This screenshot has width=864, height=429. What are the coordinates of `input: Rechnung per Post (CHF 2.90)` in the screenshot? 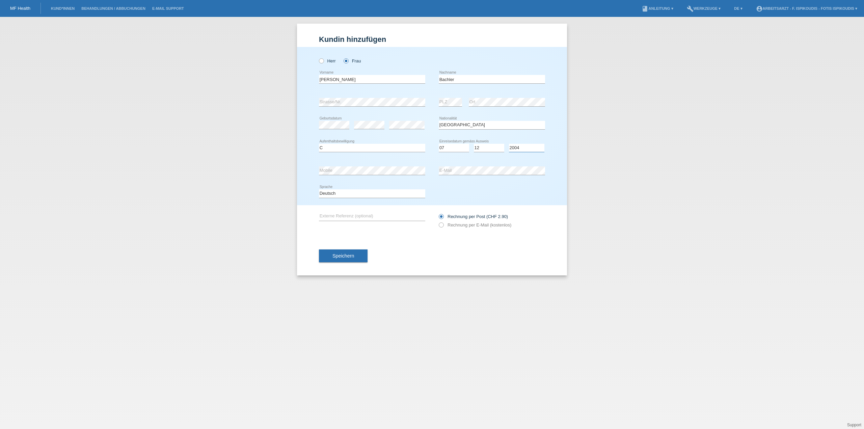 It's located at (441, 218).